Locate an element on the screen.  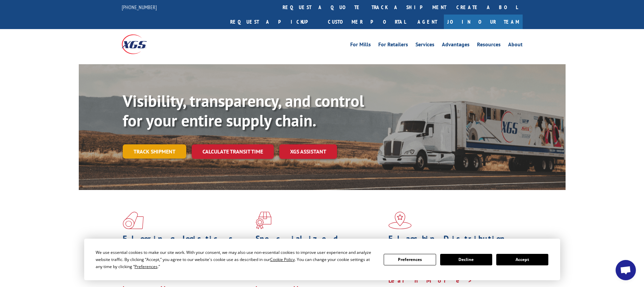
h1: Flagship Distribution Model is located at coordinates (452, 245).